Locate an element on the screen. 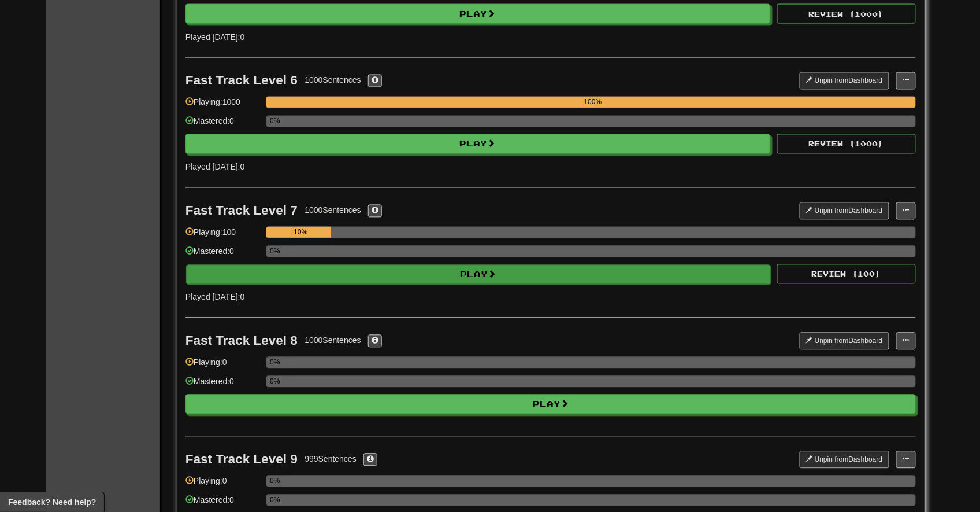 The width and height of the screenshot is (980, 512). div: Playing: 1000 is located at coordinates (223, 106).